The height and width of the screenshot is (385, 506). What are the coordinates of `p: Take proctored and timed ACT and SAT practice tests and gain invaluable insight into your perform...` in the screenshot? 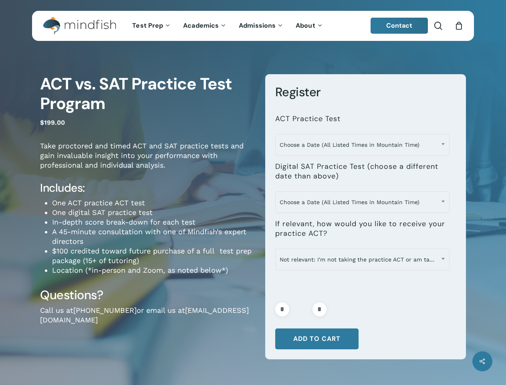 It's located at (147, 161).